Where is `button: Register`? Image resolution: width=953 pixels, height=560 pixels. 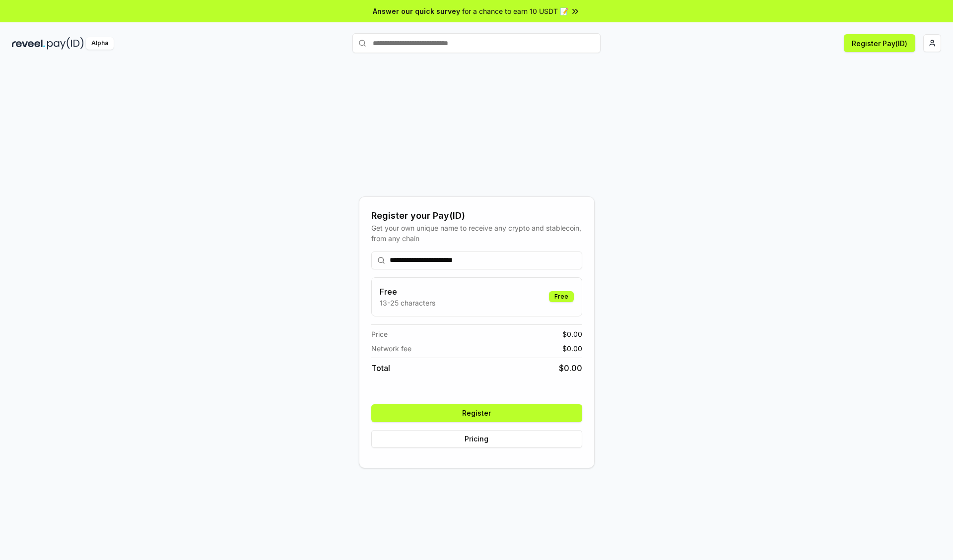 button: Register is located at coordinates (476, 413).